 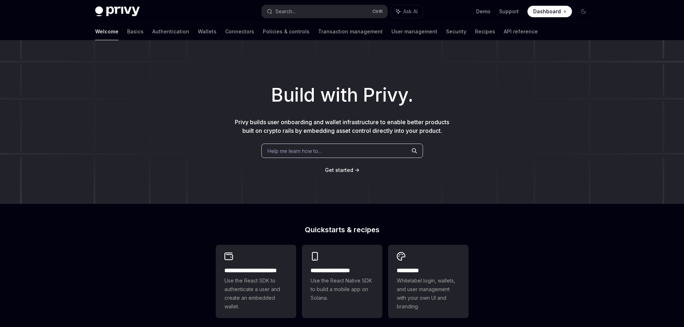 I want to click on a: Authentication, so click(x=171, y=32).